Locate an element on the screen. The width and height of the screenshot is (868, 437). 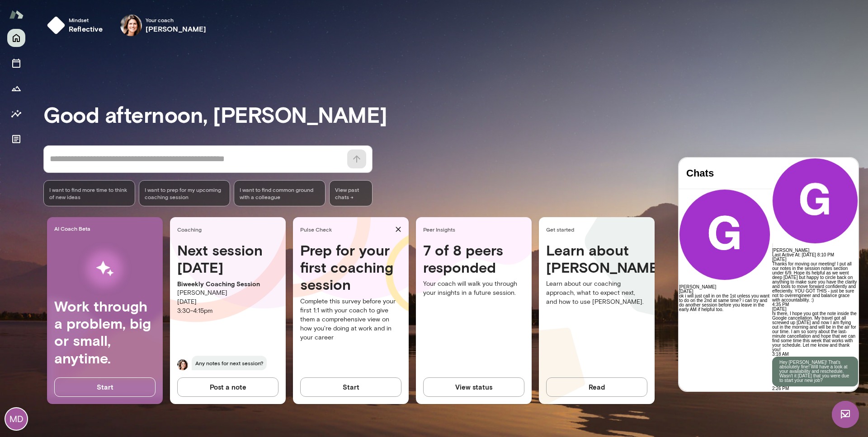
span: View past chats -> is located at coordinates (351, 193).